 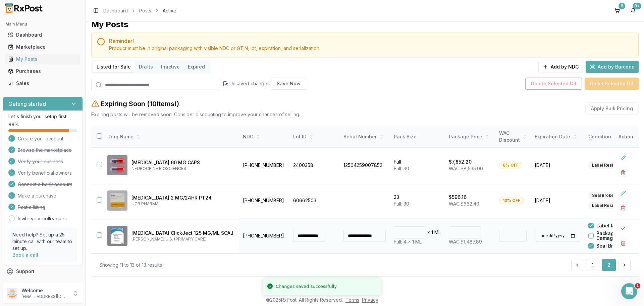 I want to click on div: Seal Broken, so click(x=604, y=196).